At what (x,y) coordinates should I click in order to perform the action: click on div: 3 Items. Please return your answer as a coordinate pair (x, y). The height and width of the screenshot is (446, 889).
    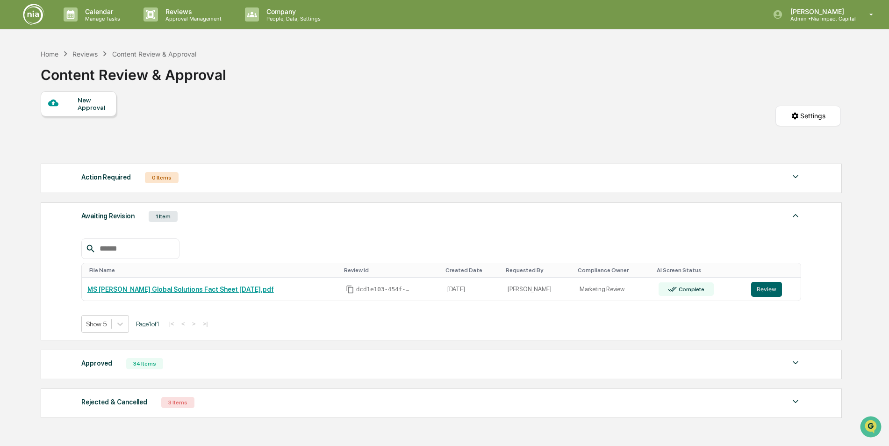
    Looking at the image, I should click on (178, 403).